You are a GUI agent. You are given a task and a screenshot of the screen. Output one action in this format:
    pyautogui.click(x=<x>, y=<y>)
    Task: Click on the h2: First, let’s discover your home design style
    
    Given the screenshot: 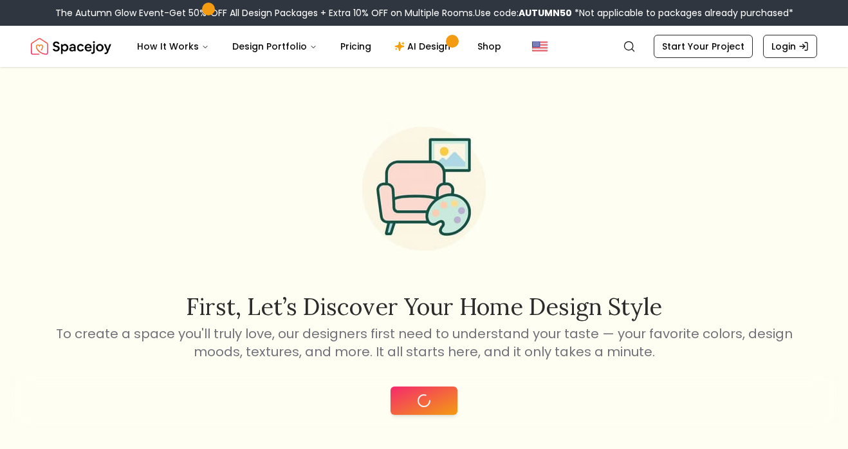 What is the action you would take?
    pyautogui.click(x=424, y=306)
    